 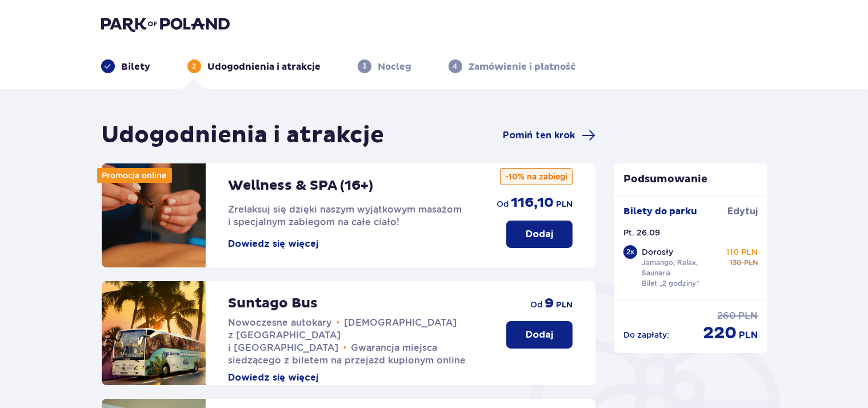 What do you see at coordinates (691, 179) in the screenshot?
I see `p: Podsumowanie` at bounding box center [691, 179].